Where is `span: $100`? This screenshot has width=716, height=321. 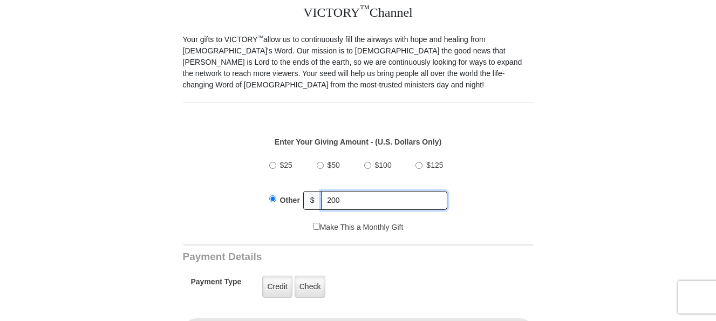 span: $100 is located at coordinates (383, 165).